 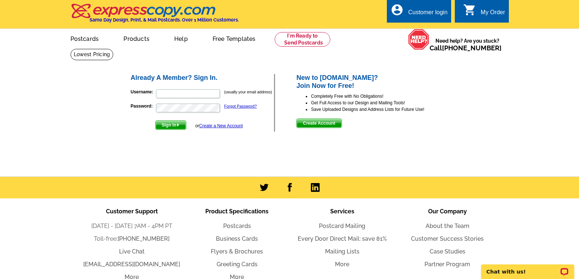 What do you see at coordinates (467, 45) in the screenshot?
I see `span: Need help? Are you stuck?` at bounding box center [467, 45].